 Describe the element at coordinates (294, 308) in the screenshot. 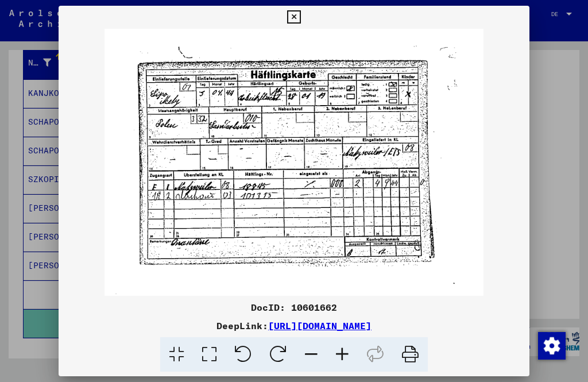

I see `div: DocID: 10601662` at that location.